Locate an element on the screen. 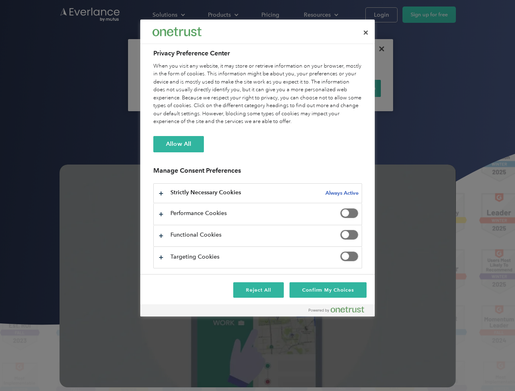 The height and width of the screenshot is (391, 515). div: Privacy Preference Center is located at coordinates (257, 168).